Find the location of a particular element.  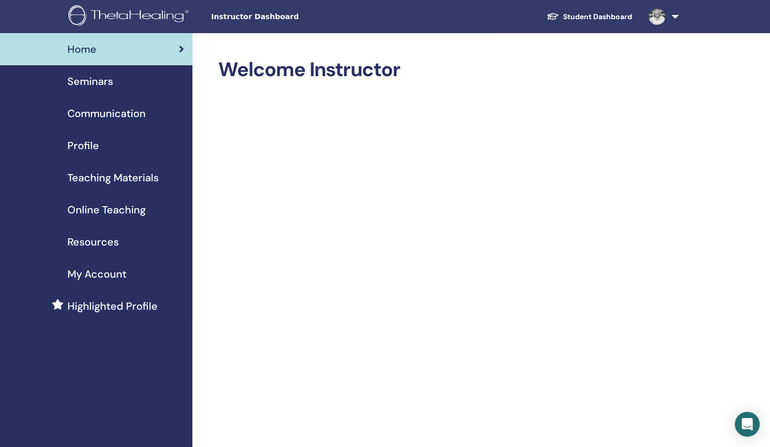

span: Highlighted Profile is located at coordinates (112, 306).